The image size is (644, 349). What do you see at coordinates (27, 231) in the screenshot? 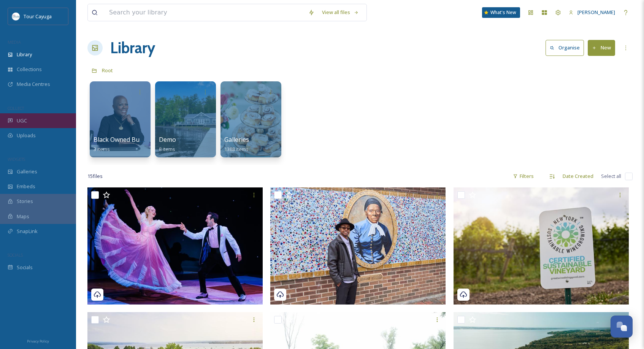
I see `span: SnapLink` at bounding box center [27, 231].